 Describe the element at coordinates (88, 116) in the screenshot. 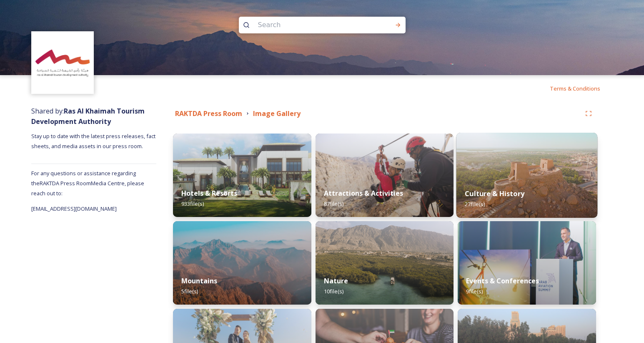

I see `strong: Ras Al Khaimah Tourism Development Authority` at that location.